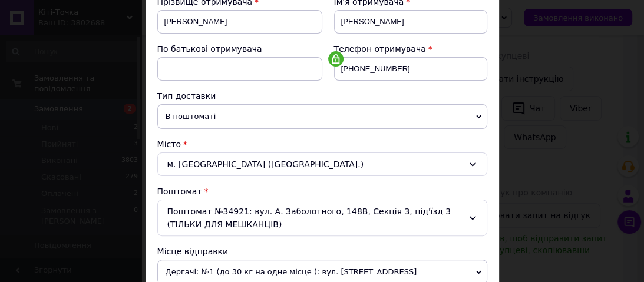  I want to click on div: Поштомат №34921: вул. А. Заболотного, 148В, Секція 3, під'їзд 3 (ТІЛЬКИ ДЛЯ МЕШКАНЦІВ), so click(322, 217).